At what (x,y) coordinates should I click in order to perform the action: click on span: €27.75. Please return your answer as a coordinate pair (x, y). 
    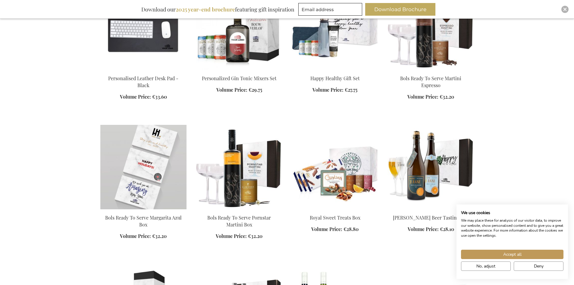
    Looking at the image, I should click on (351, 89).